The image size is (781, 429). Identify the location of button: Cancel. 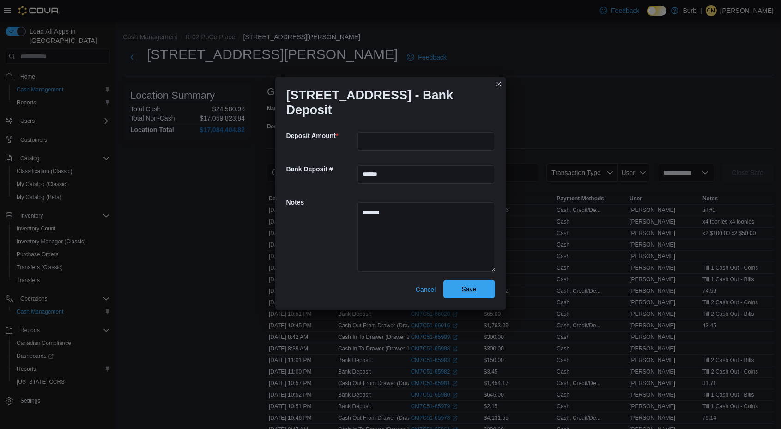
(426, 290).